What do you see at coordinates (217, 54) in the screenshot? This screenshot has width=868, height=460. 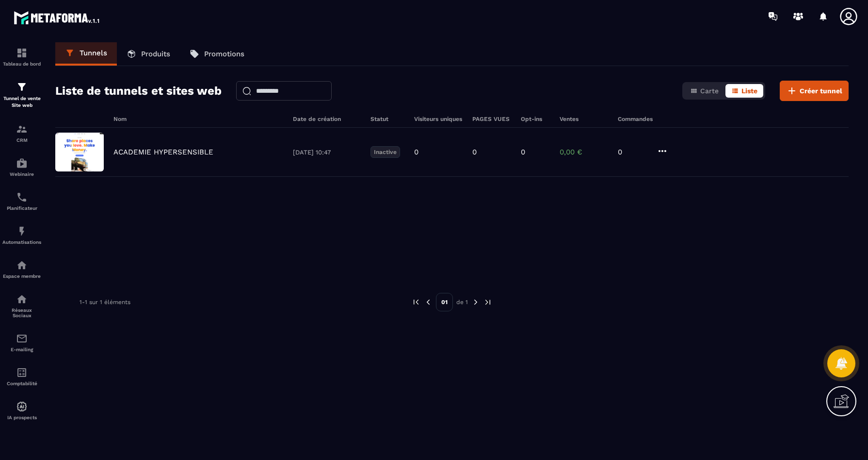 I see `a: Promotions` at bounding box center [217, 54].